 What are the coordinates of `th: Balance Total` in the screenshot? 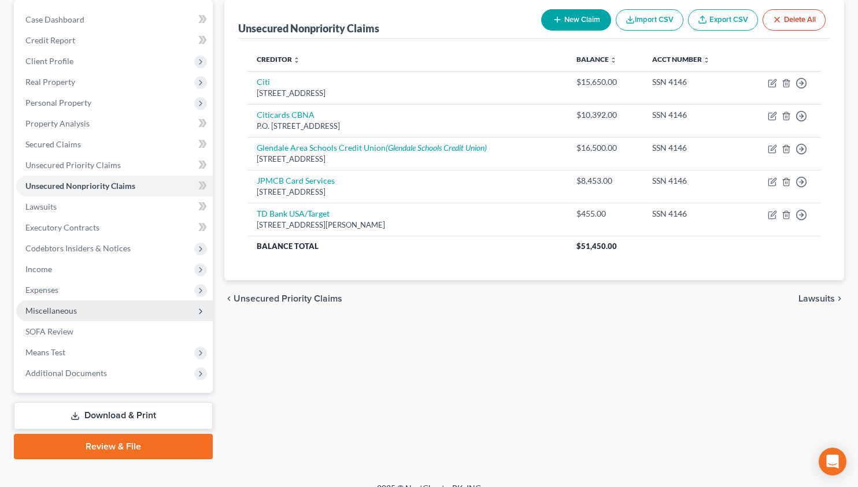 It's located at (407, 246).